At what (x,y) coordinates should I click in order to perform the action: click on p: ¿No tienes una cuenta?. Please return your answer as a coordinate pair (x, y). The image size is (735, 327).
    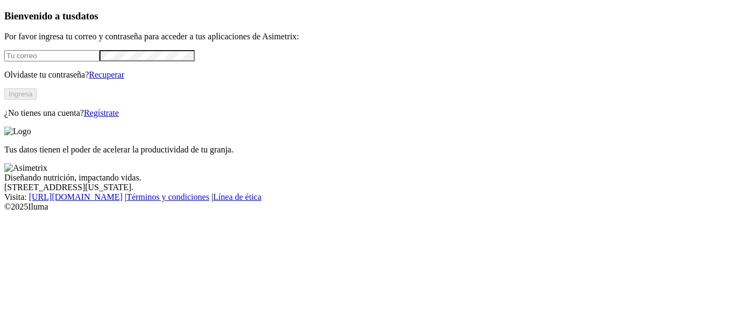
    Looking at the image, I should click on (367, 113).